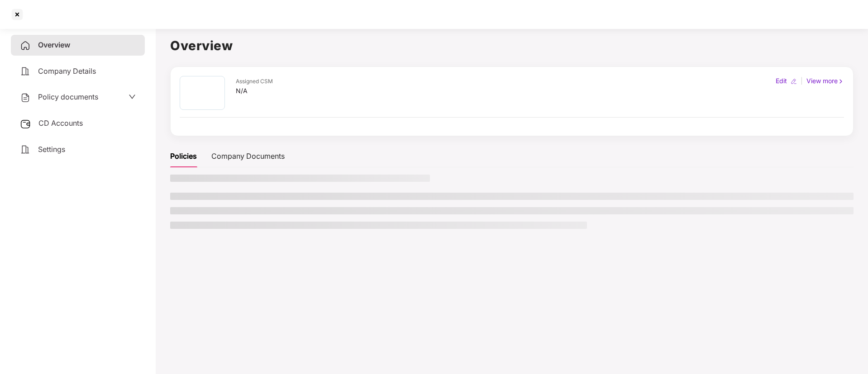 This screenshot has height=374, width=868. I want to click on img: editIcon, so click(794, 81).